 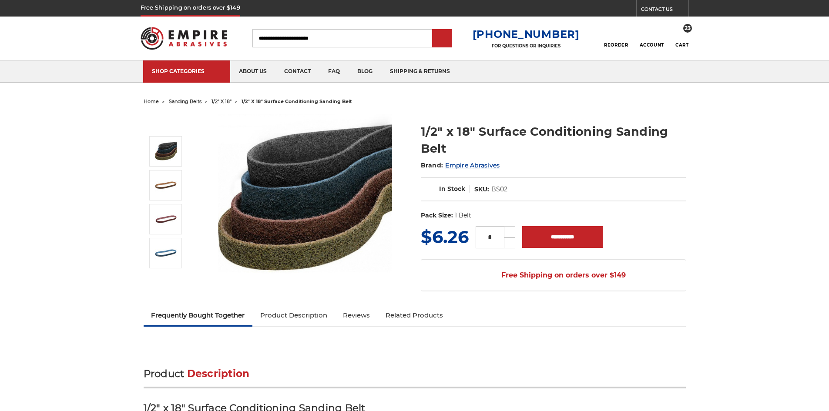 What do you see at coordinates (166, 185) in the screenshot?
I see `img: 1/2"x18" Coarse Surface Conditioning Belt` at bounding box center [166, 185].